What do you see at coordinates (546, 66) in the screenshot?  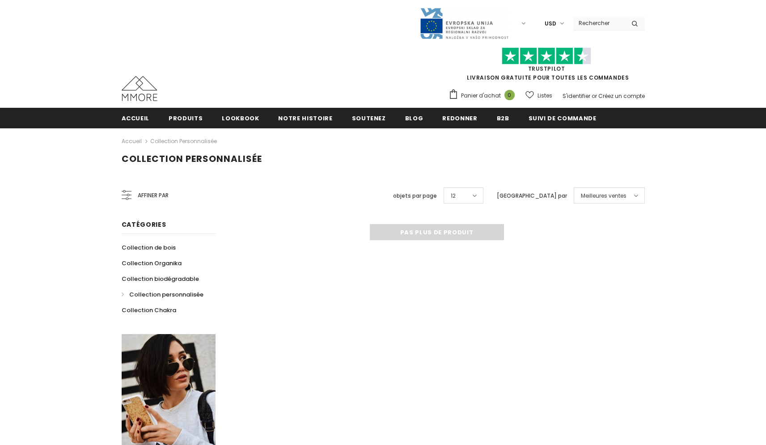 I see `span: LIVRAISON GRATUITE POUR TOUTES LES COMMANDES` at bounding box center [546, 66].